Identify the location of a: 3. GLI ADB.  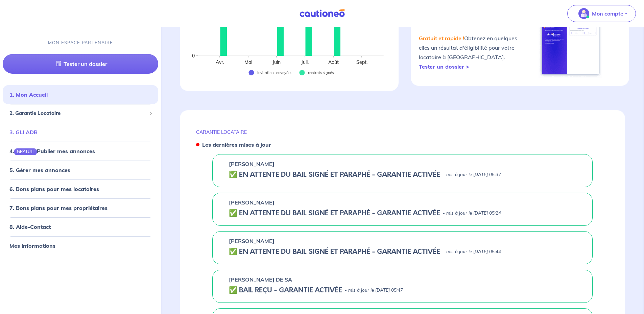
(23, 132).